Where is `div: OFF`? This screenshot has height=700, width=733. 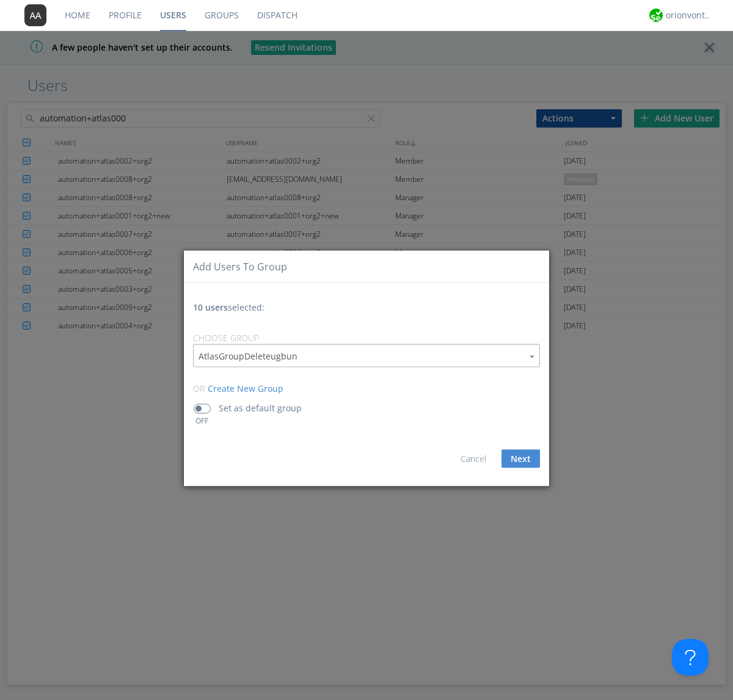 div: OFF is located at coordinates (201, 421).